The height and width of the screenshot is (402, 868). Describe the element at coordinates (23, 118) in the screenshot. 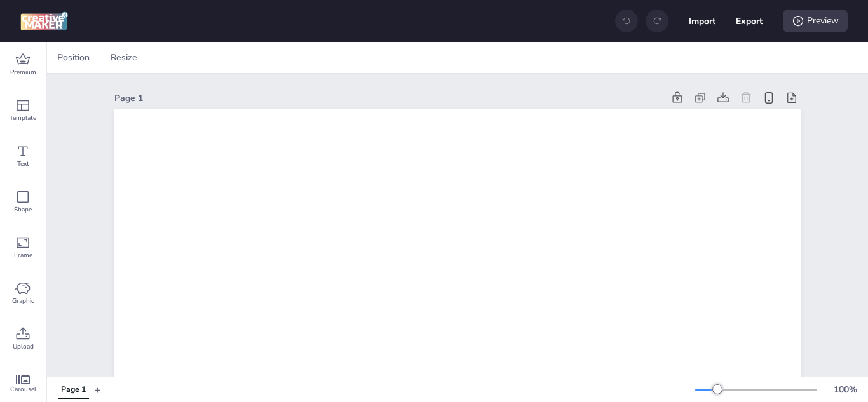

I see `span: Template` at that location.